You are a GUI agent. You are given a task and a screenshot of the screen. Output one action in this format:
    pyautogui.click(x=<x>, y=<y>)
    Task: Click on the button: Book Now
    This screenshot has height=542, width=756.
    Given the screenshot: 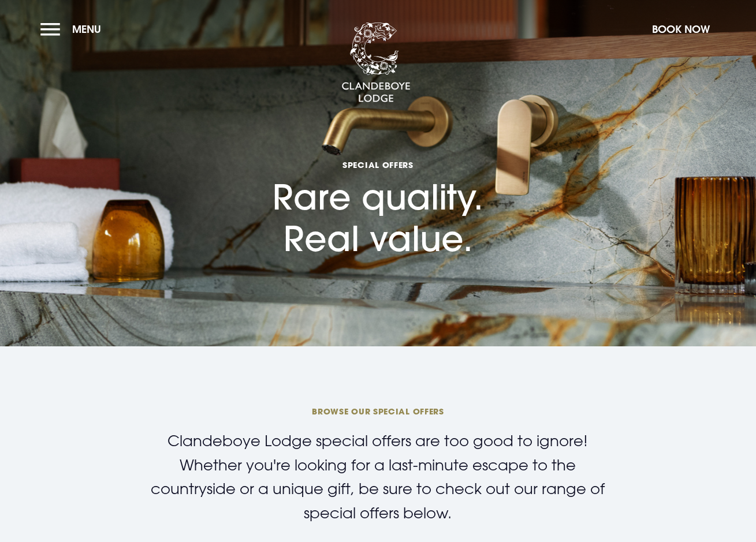 What is the action you would take?
    pyautogui.click(x=681, y=29)
    